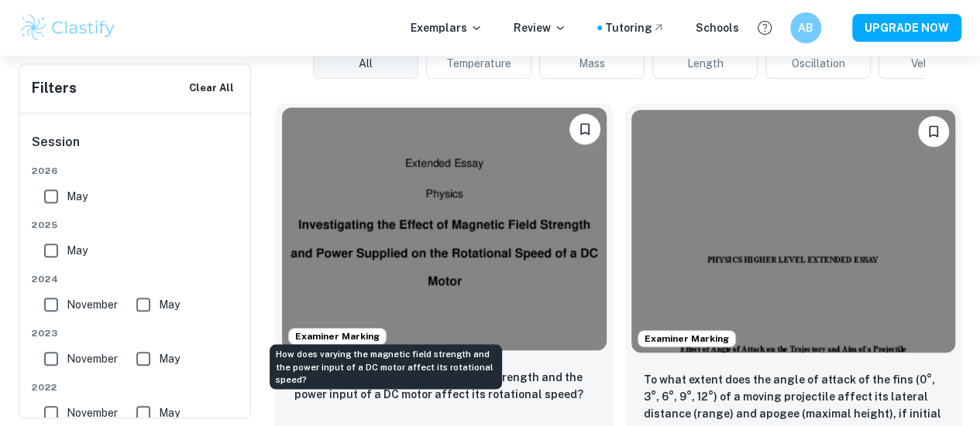 This screenshot has height=426, width=980. I want to click on a: Tutoring, so click(634, 28).